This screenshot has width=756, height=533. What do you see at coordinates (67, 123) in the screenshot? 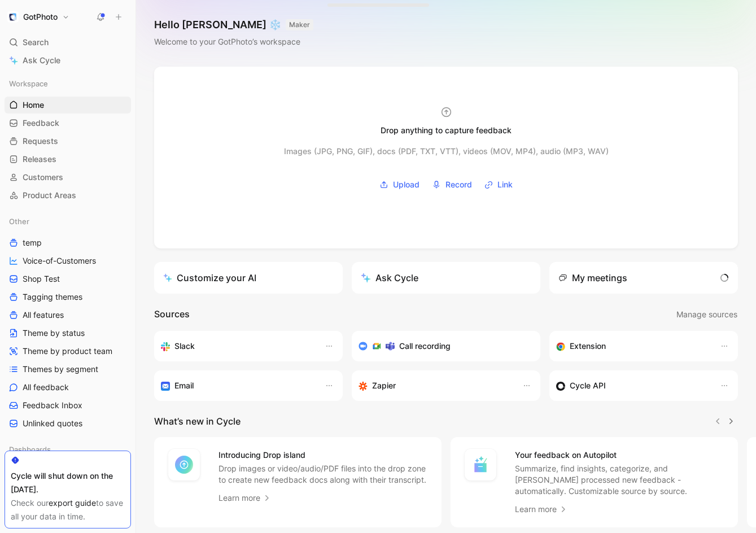
I see `a: Feedback` at bounding box center [67, 123].